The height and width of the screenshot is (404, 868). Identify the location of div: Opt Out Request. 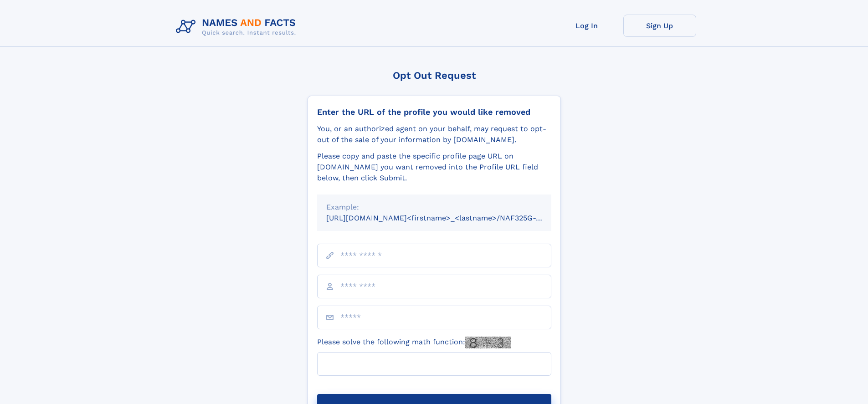
(434, 75).